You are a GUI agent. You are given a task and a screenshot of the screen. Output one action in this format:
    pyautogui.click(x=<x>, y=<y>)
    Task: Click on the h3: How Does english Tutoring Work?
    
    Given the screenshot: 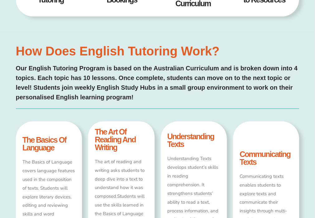 What is the action you would take?
    pyautogui.click(x=158, y=51)
    